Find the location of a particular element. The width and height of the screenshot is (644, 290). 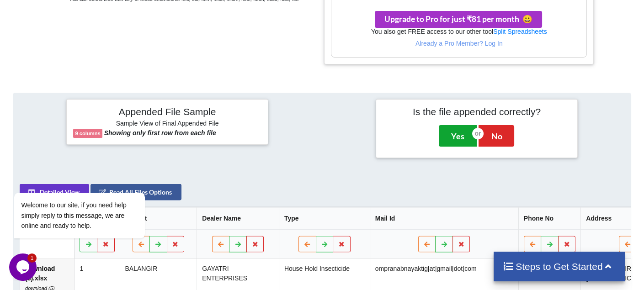

b: Showing only first row from each file is located at coordinates (160, 133).